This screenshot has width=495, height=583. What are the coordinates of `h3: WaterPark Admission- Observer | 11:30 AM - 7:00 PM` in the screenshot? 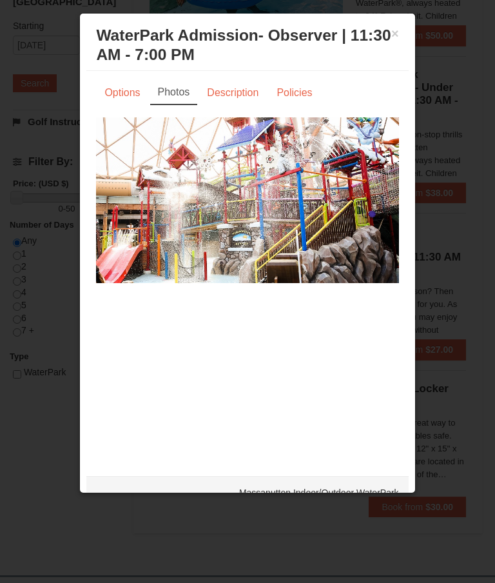 It's located at (247, 45).